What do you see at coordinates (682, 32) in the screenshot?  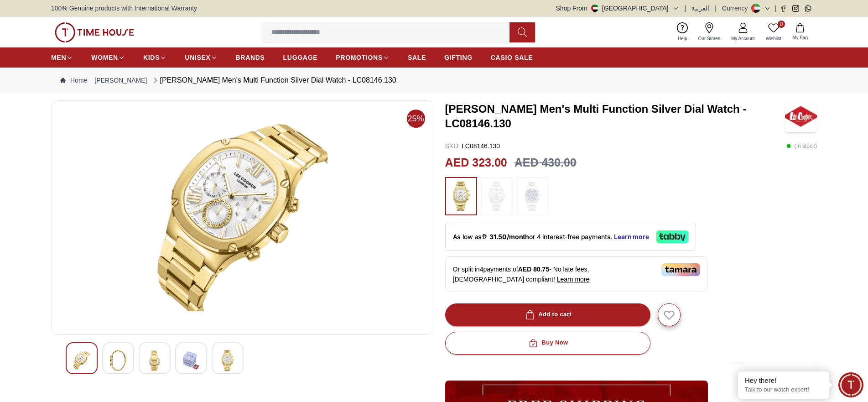 I see `a: Help` at bounding box center [682, 32].